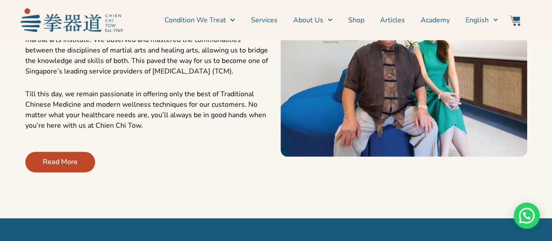 Image resolution: width=552 pixels, height=241 pixels. I want to click on a: Services, so click(264, 20).